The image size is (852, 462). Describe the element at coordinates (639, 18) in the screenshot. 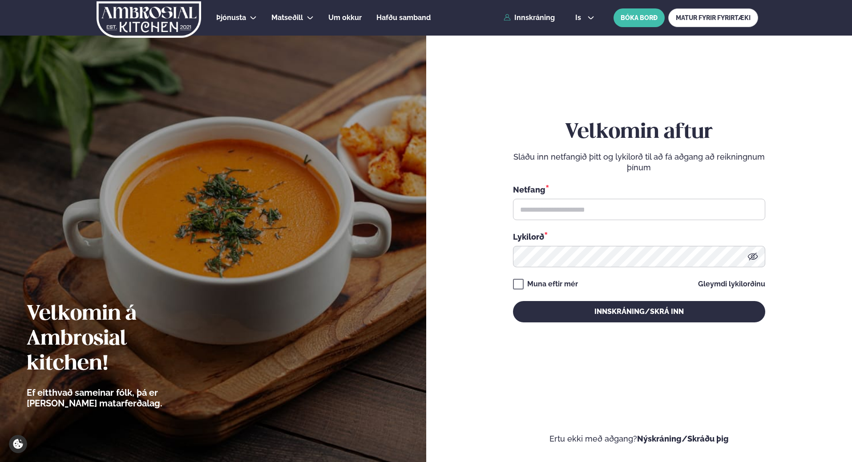

I see `button: BÓKA BORÐ` at that location.